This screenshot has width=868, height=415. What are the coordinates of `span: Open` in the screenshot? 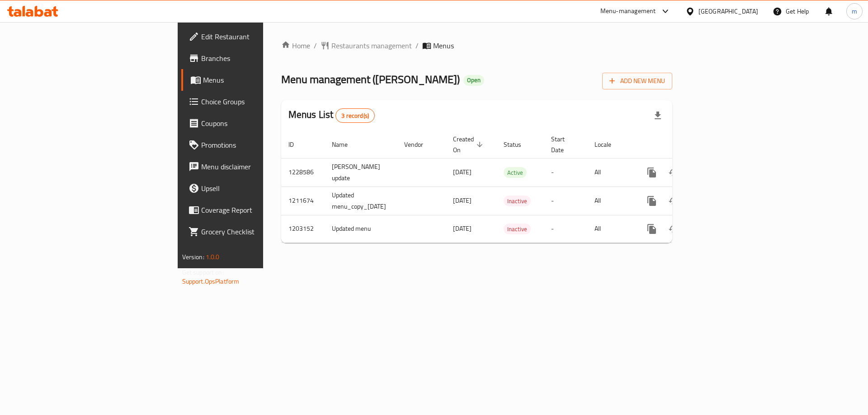 It's located at (474, 80).